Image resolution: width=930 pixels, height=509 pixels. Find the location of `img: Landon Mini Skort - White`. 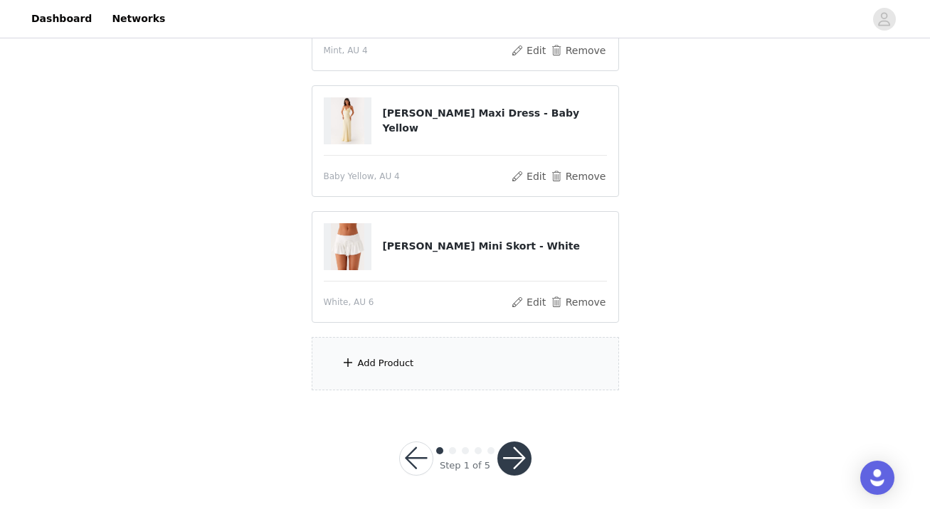

img: Landon Mini Skort - White is located at coordinates (348, 247).